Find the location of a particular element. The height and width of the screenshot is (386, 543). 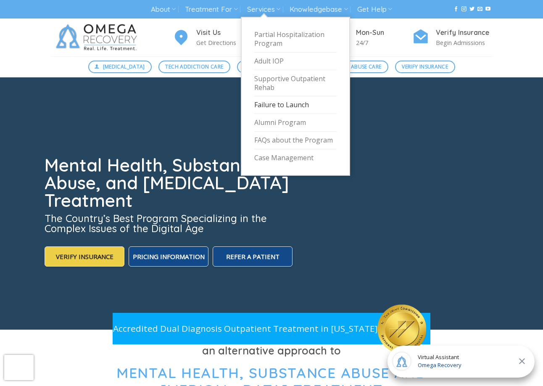

p: Get Directions is located at coordinates (224, 42).